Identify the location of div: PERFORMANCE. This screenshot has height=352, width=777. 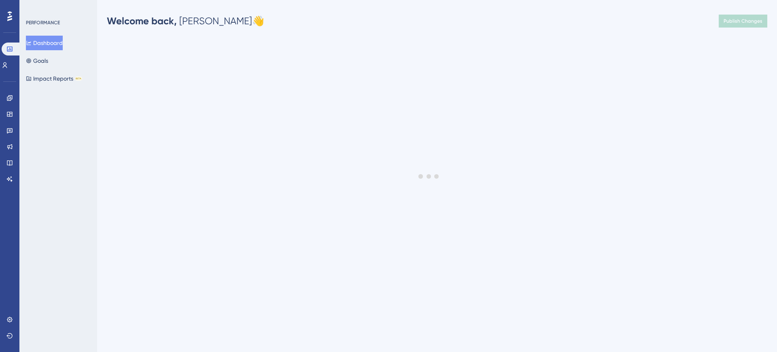
(43, 23).